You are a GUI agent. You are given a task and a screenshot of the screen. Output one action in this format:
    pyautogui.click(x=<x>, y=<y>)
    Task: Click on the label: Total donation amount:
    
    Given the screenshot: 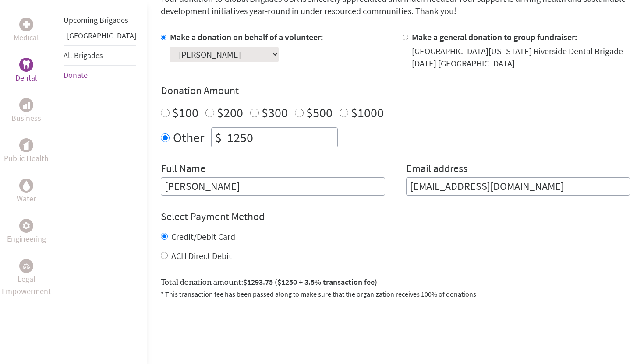 What is the action you would take?
    pyautogui.click(x=269, y=282)
    